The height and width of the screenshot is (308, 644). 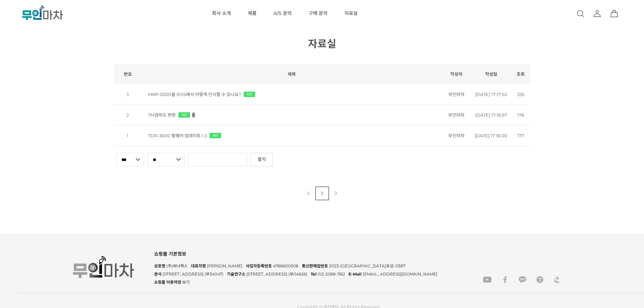 I want to click on td: 235, so click(x=521, y=95).